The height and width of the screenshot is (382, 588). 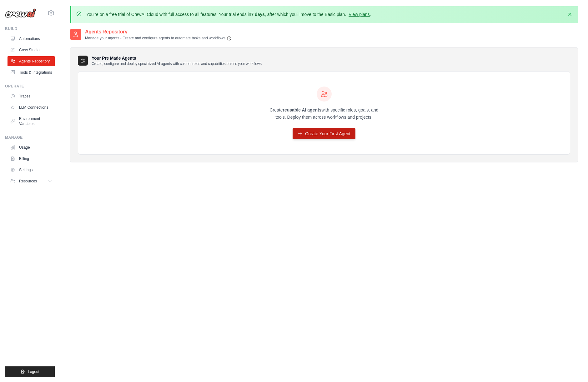 What do you see at coordinates (158, 32) in the screenshot?
I see `h2: Agents Repository` at bounding box center [158, 32].